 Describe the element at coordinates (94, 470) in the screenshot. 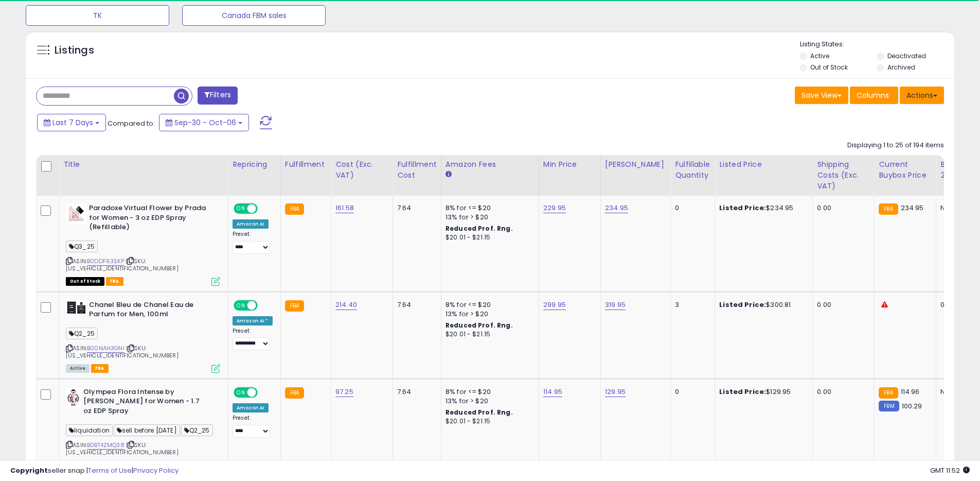

I see `div: seller snap | |` at that location.